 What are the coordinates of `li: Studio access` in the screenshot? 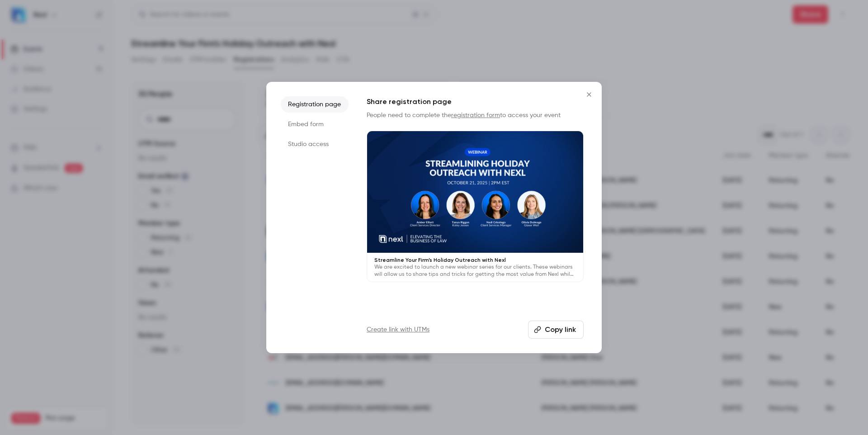 It's located at (315, 144).